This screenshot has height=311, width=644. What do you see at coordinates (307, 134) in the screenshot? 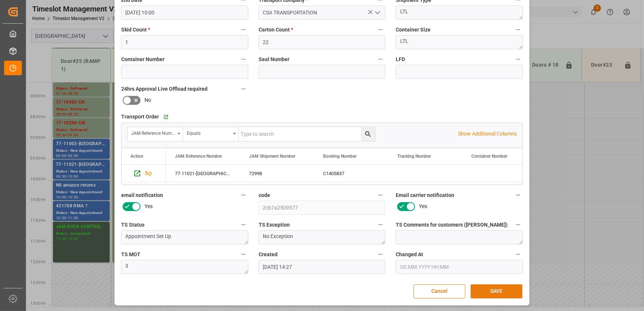
I see `input: Type to search` at bounding box center [307, 134].